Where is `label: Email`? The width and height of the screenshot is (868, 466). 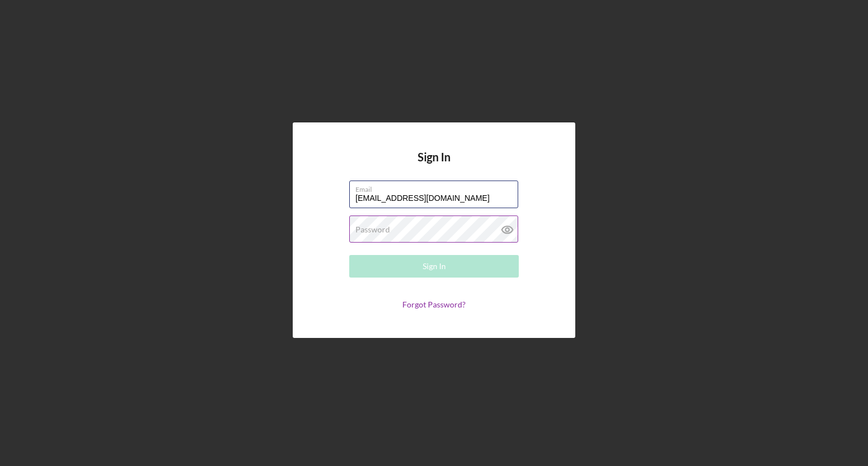 label: Email is located at coordinates (436, 187).